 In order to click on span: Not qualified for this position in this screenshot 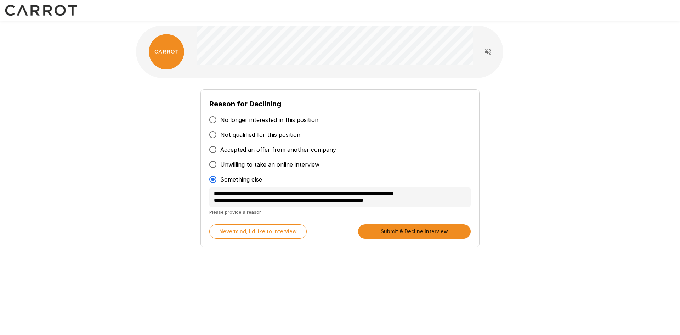, I will do `click(260, 135)`.